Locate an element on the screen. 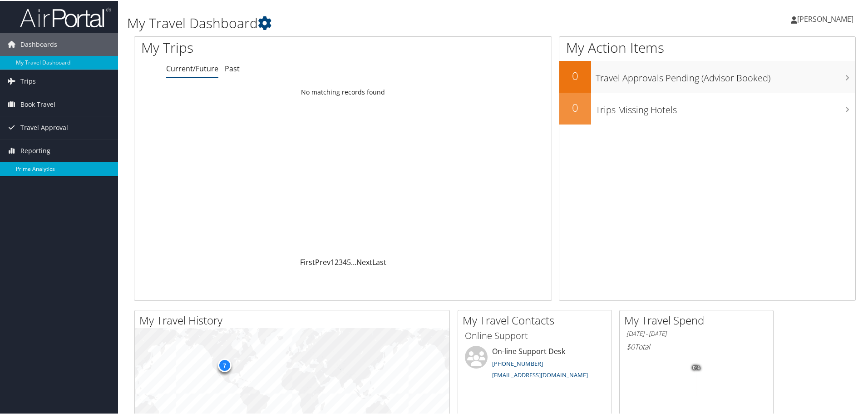  span: $0 is located at coordinates (631, 346).